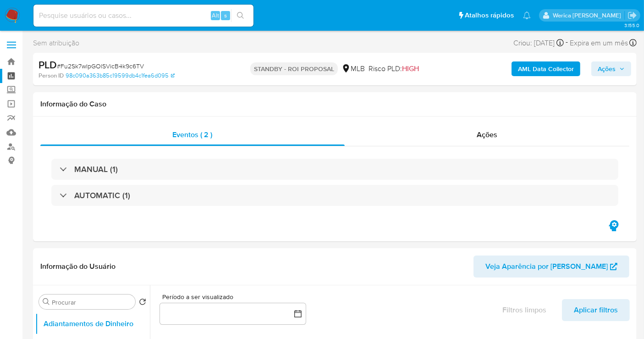 This screenshot has width=644, height=339. What do you see at coordinates (632, 15) in the screenshot?
I see `a: Sair` at bounding box center [632, 15].